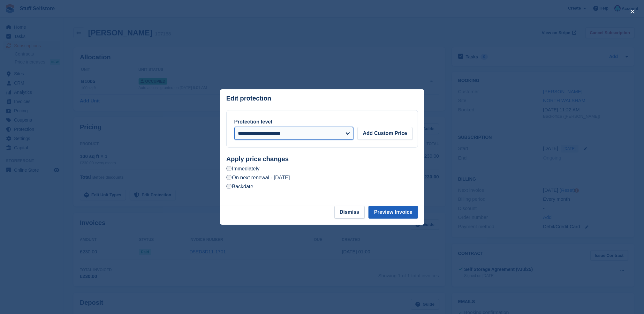 The image size is (644, 314). Describe the element at coordinates (385, 133) in the screenshot. I see `button: Add Custom Price` at that location.